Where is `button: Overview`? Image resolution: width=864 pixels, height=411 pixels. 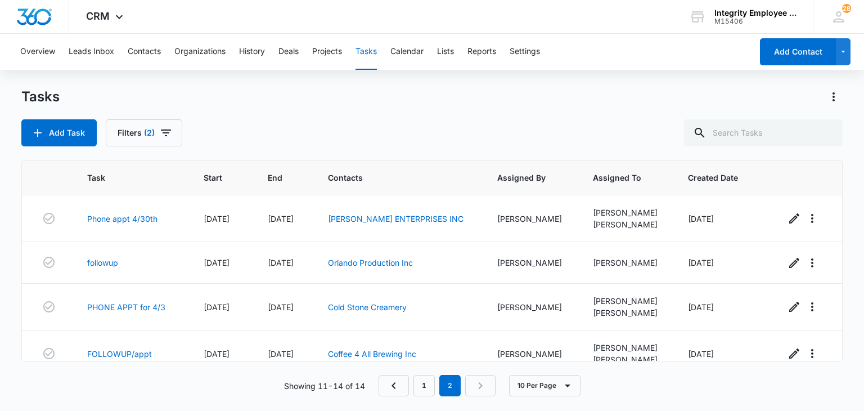
button: Overview is located at coordinates (38, 52).